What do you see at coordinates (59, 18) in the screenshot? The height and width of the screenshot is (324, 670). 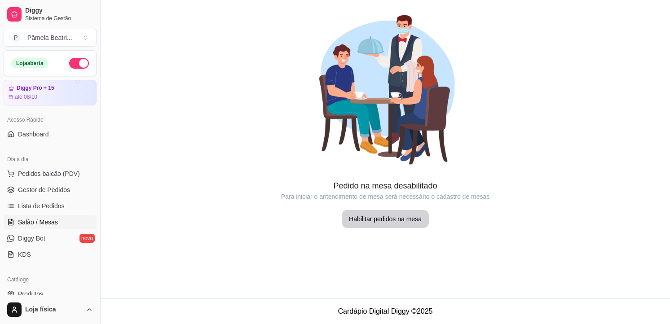 I see `span: Sistema de Gestão` at bounding box center [59, 18].